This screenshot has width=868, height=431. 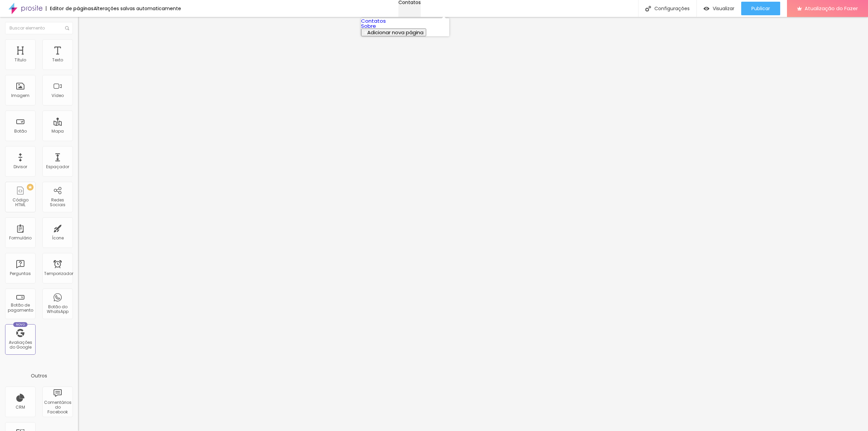 What do you see at coordinates (20, 273) in the screenshot?
I see `font: Perguntas` at bounding box center [20, 273].